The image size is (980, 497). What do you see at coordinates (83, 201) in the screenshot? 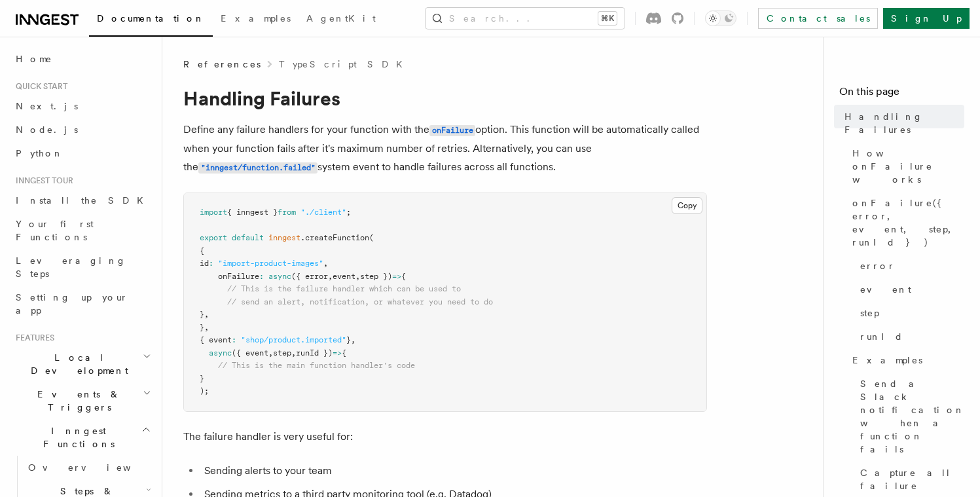
I see `span: Install the SDK` at bounding box center [83, 201].